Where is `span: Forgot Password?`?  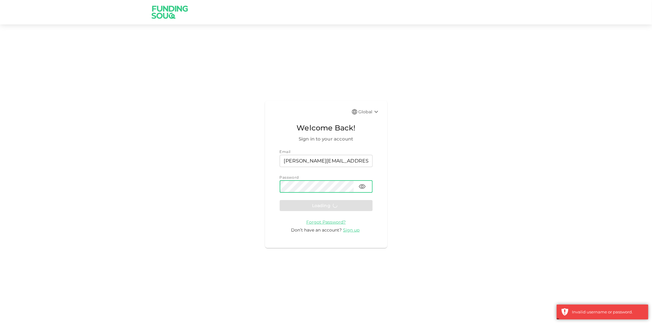
span: Forgot Password? is located at coordinates (326, 222).